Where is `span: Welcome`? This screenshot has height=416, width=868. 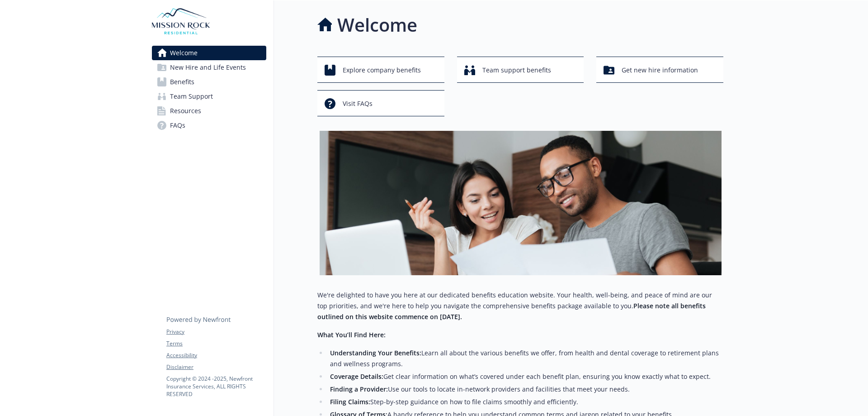 span: Welcome is located at coordinates (183, 53).